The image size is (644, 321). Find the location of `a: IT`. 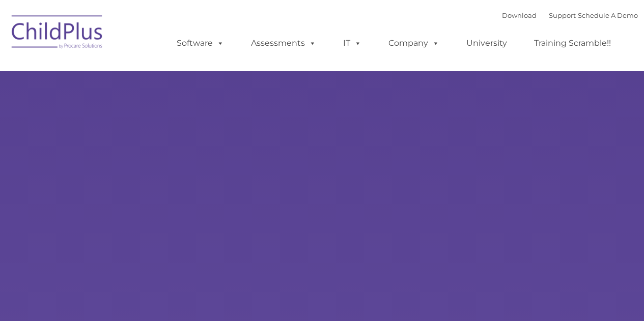

a: IT is located at coordinates (352, 44).